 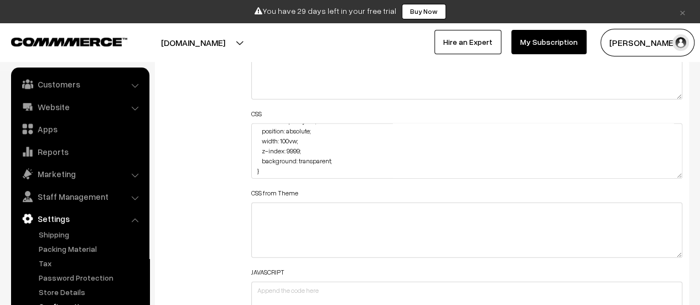 I want to click on a: My Subscription, so click(x=549, y=42).